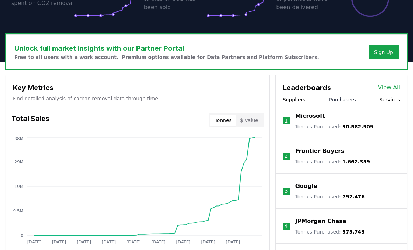 This screenshot has height=250, width=413. What do you see at coordinates (22, 235) in the screenshot?
I see `tspan: 0` at bounding box center [22, 235].